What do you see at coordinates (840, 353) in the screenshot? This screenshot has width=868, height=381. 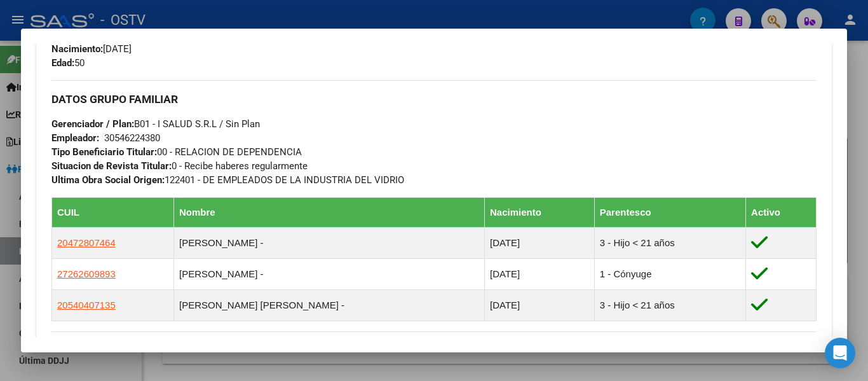 I see `div: Open Intercom Messenger` at bounding box center [840, 353].